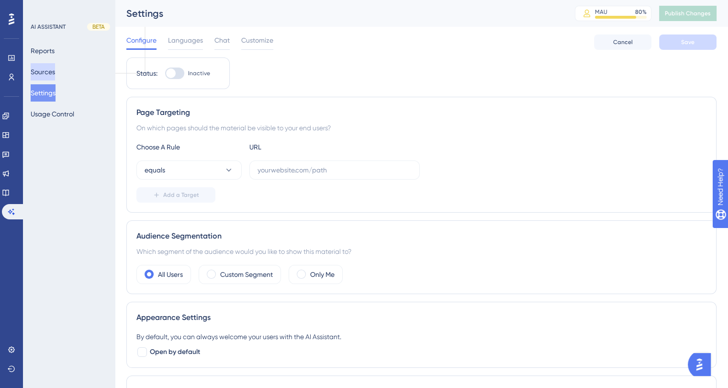 The width and height of the screenshot is (728, 388). I want to click on div: Which segment of the audience would you like to show this material to?, so click(421, 251).